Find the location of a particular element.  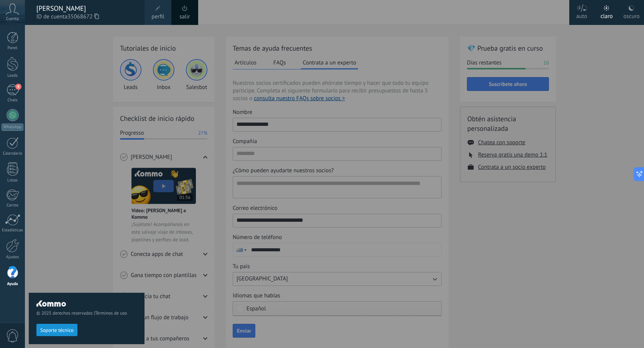

div: Panel is located at coordinates (12, 48).